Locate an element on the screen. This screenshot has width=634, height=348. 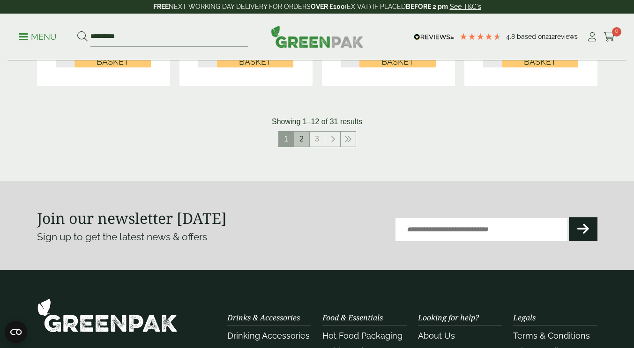
a: 2 is located at coordinates (302, 139).